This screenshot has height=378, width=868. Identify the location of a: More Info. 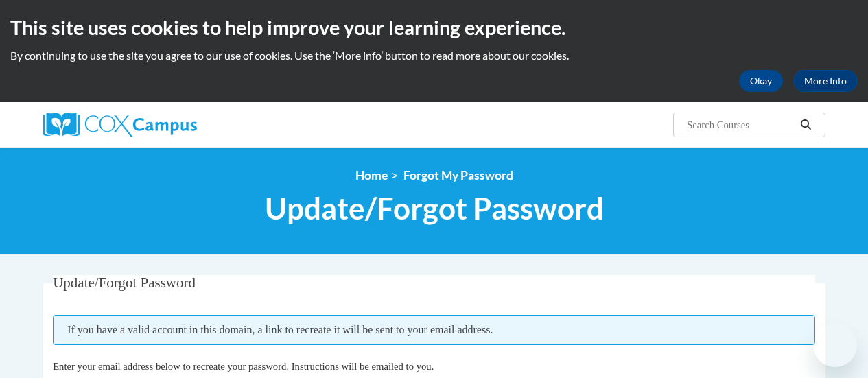
(825, 81).